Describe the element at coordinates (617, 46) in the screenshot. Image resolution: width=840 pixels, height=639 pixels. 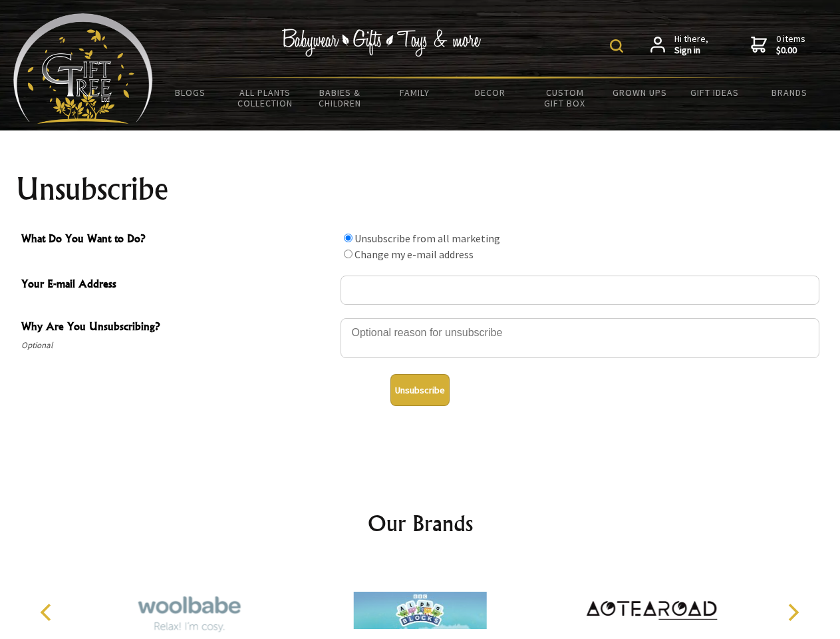
I see `img: product search` at that location.